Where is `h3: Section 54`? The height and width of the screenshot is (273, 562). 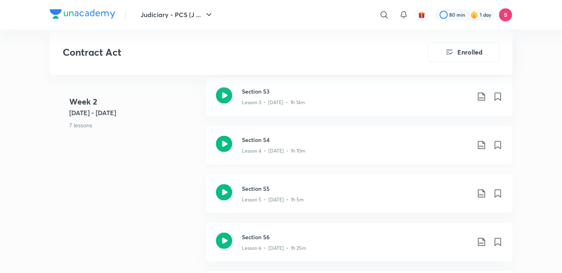
h3: Section 54 is located at coordinates (356, 140).